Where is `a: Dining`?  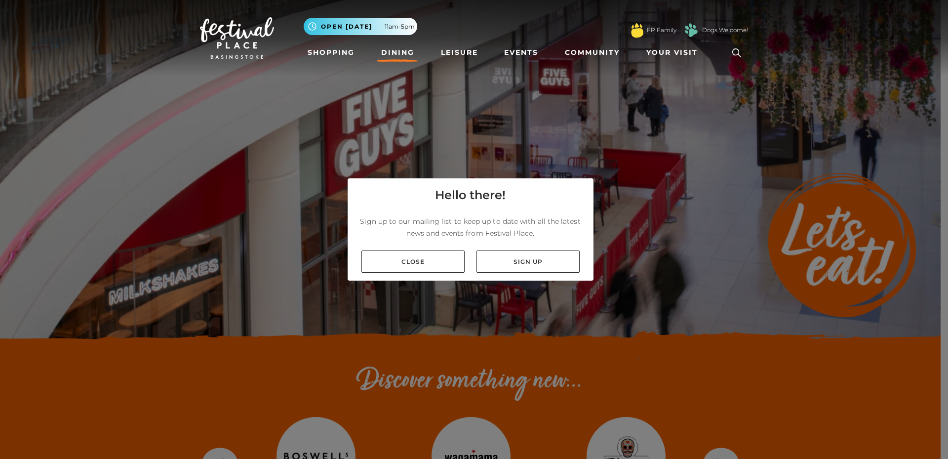 a: Dining is located at coordinates (398, 52).